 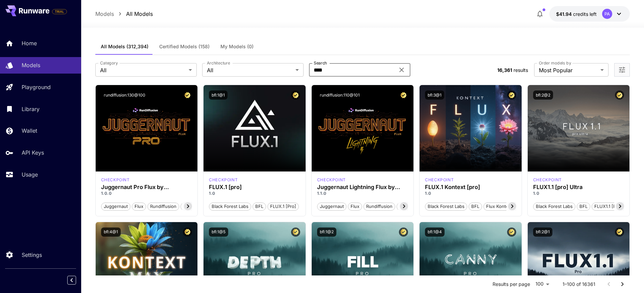 I want to click on button: bfl:3@1, so click(x=434, y=95).